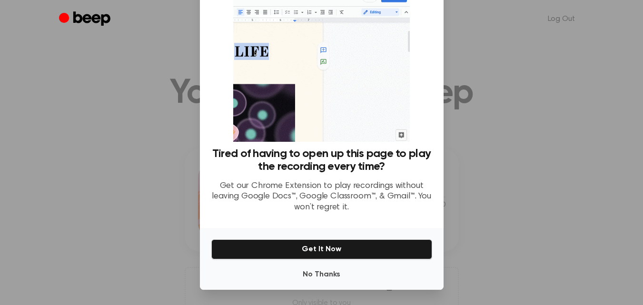 The height and width of the screenshot is (305, 643). I want to click on a: Log Out, so click(561, 19).